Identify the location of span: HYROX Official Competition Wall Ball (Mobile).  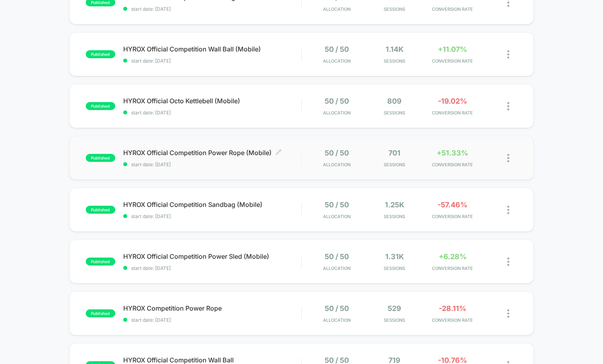
(212, 49).